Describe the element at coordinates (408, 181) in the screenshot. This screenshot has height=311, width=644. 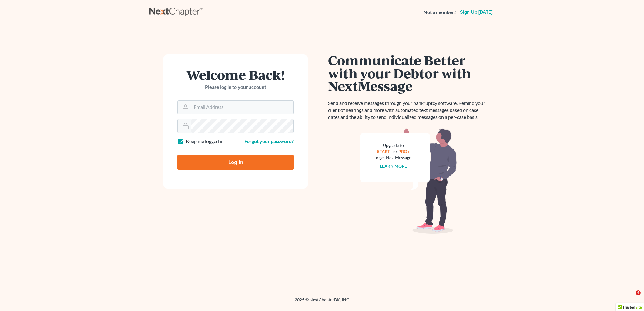
I see `img: nextmessage_bg-59042aed3d76b12b5cd301f8e5b87938c9018125f34e5fa2b7a6b67550977c72.svg` at that location.